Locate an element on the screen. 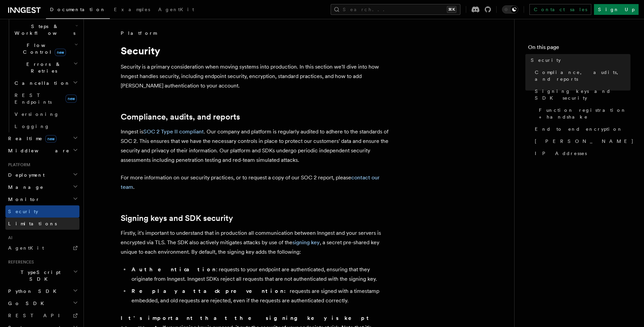 This screenshot has width=644, height=327. a: Contact sales is located at coordinates (560, 10).